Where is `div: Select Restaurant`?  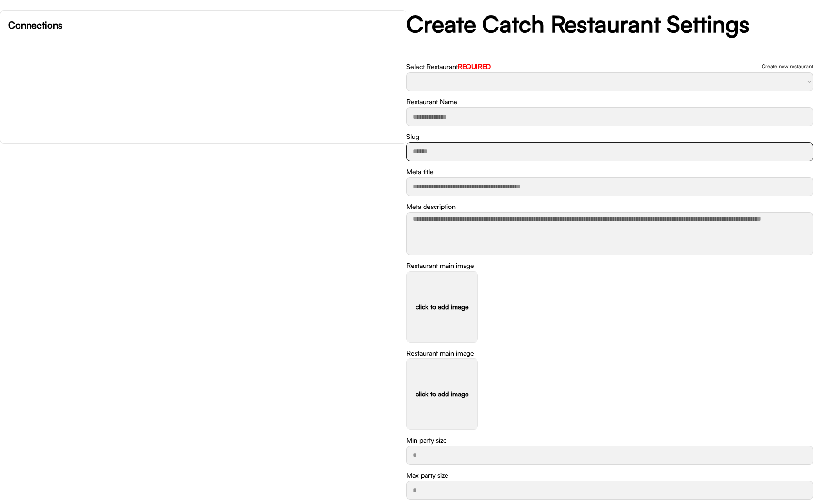 div: Select Restaurant is located at coordinates (449, 67).